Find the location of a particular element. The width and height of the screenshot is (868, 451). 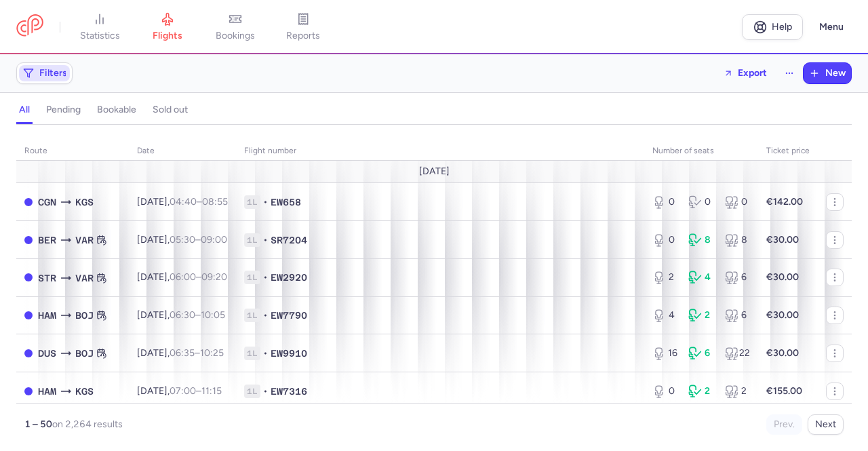

time: 04:40 is located at coordinates (183, 201).